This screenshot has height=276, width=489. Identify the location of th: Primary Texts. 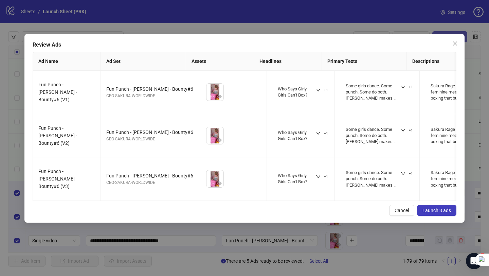
(364, 61).